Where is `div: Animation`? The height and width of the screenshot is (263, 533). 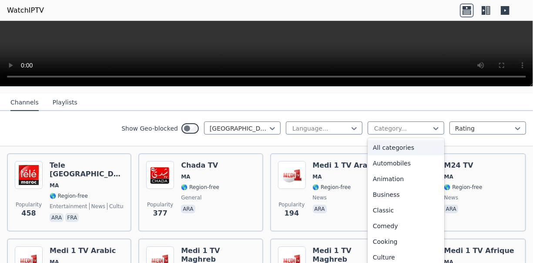
div: Animation is located at coordinates (406, 179).